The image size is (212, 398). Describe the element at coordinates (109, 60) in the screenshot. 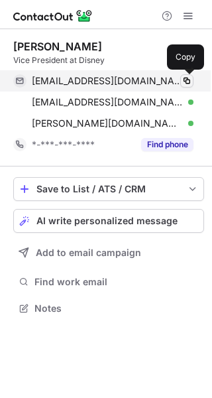

I see `div: Vice President at Disney` at that location.